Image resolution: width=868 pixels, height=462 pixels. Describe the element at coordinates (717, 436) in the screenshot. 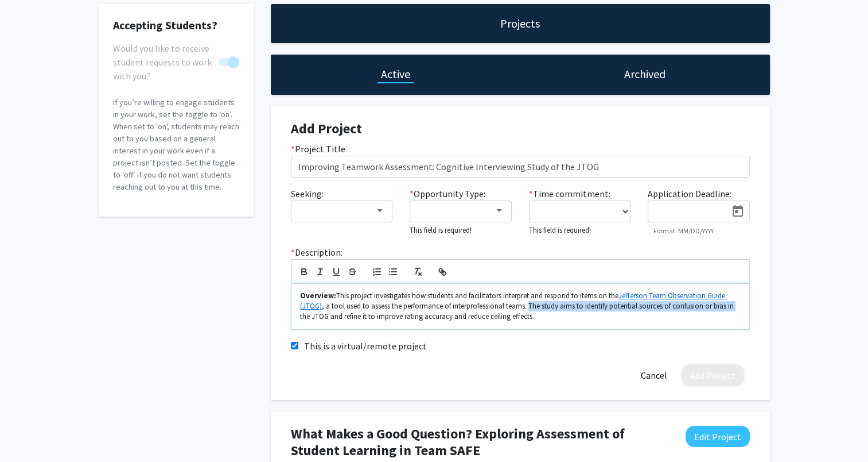

I see `button: Edit Project` at that location.